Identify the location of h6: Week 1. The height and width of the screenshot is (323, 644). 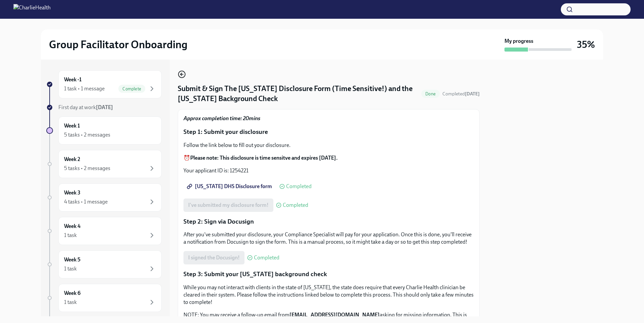
(72, 126).